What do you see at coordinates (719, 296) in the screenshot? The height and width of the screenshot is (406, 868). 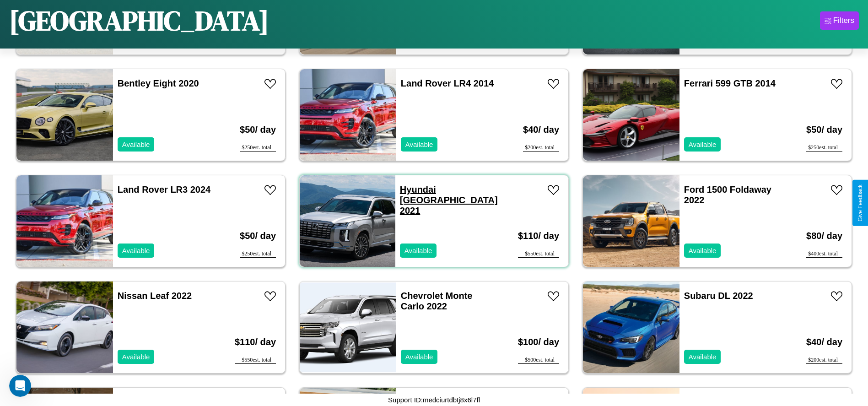 I see `a: Subaru DL 2022` at bounding box center [719, 296].